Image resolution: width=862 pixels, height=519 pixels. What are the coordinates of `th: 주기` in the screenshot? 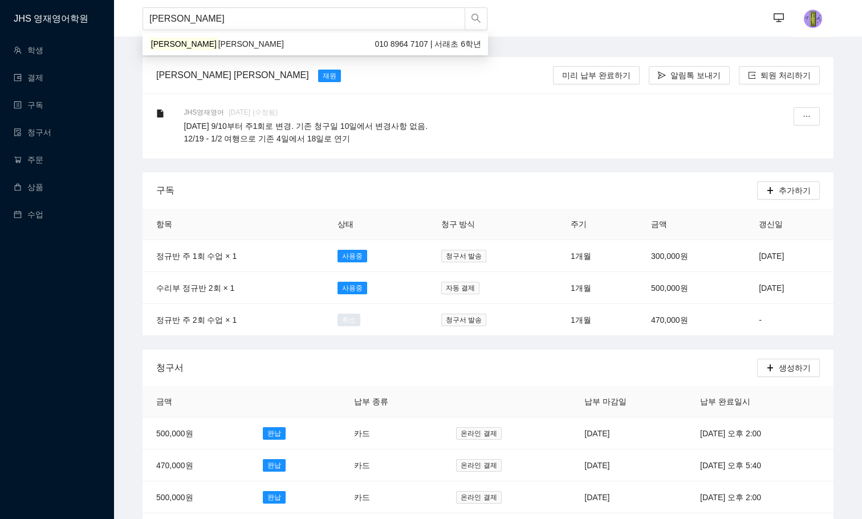 It's located at (597, 224).